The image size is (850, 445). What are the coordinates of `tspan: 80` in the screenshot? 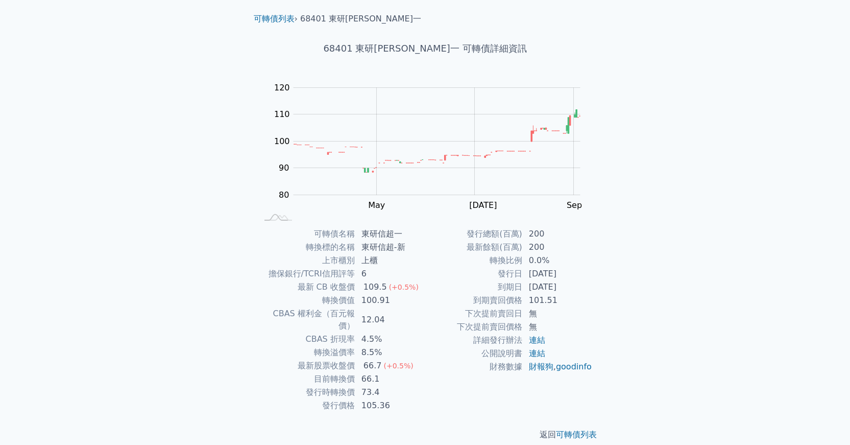 It's located at (284, 195).